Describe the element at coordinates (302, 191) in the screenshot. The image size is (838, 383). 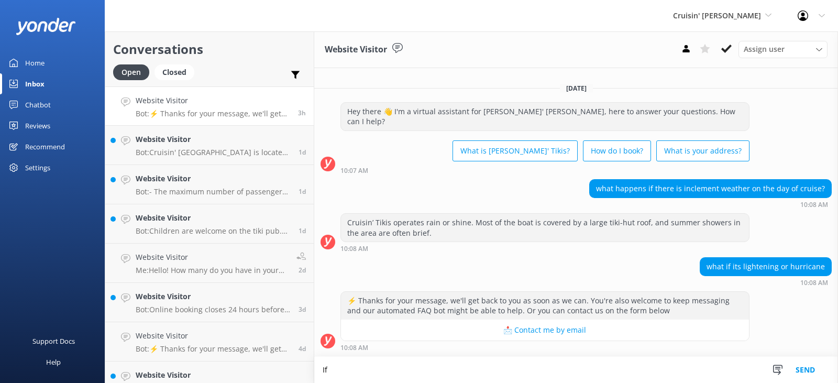
I see `span: Aug 23 2025 06:08pm (UTC -05:00) America/Cancun` at that location.